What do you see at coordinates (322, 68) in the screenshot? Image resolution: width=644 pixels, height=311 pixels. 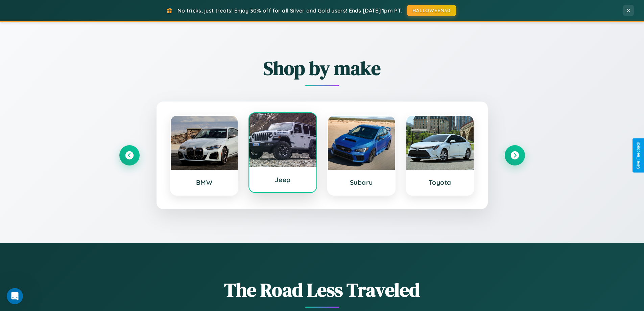 I see `h2: Shop by make` at bounding box center [322, 68].